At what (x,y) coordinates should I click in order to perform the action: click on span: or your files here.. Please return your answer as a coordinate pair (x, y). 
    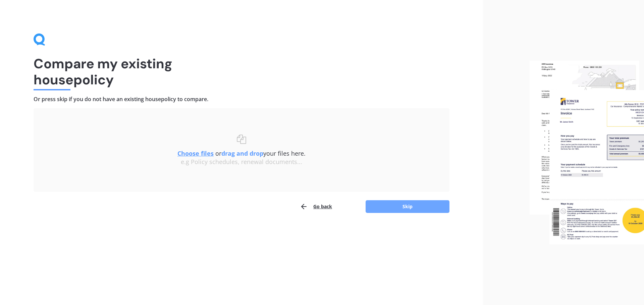
    Looking at the image, I should click on (241, 153).